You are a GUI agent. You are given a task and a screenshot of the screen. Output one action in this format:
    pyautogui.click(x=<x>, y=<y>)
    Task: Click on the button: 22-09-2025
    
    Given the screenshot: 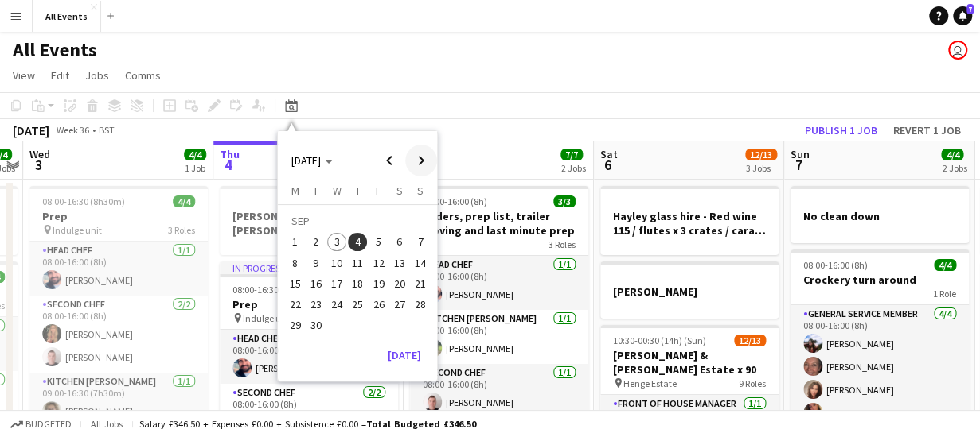 What is the action you would take?
    pyautogui.click(x=294, y=304)
    